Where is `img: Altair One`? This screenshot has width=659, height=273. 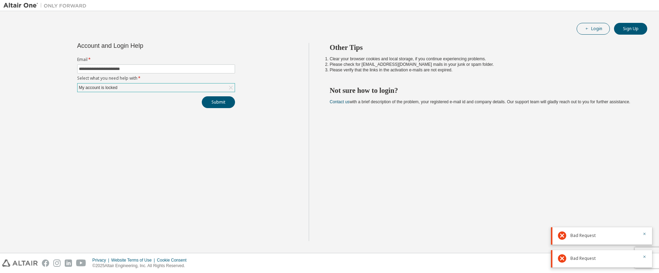
img: Altair One is located at coordinates (47, 6).